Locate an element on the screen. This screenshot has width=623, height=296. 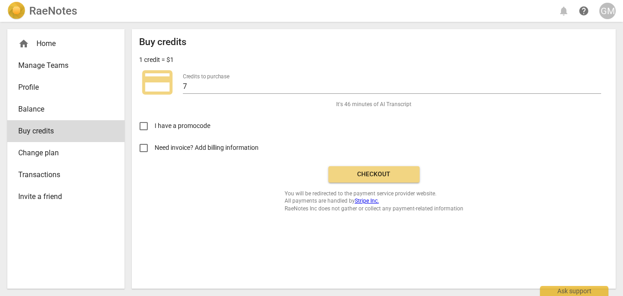
span: Transactions is located at coordinates (62, 175).